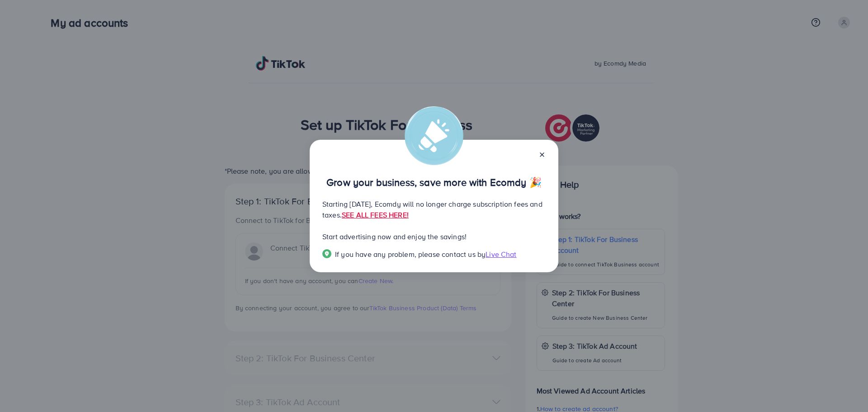  What do you see at coordinates (434, 182) in the screenshot?
I see `p: Grow your business, save more with Ecomdy 🎉` at bounding box center [434, 182].